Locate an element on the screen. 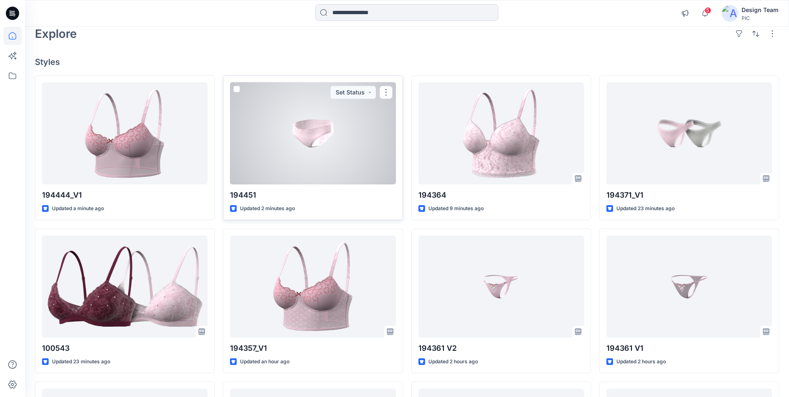 The image size is (789, 397). p: Updated 9 minutes ago is located at coordinates (456, 208).